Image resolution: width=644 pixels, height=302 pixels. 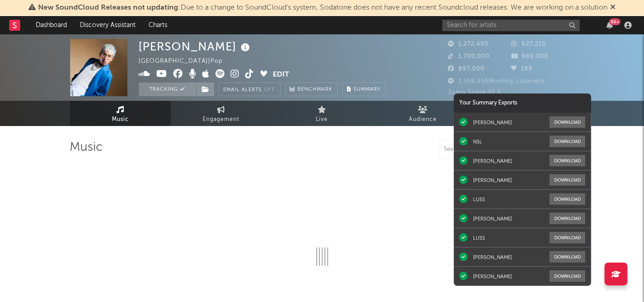 What do you see at coordinates (496, 81) in the screenshot?
I see `span: 1,559,958 Monthly Listeners` at bounding box center [496, 81].